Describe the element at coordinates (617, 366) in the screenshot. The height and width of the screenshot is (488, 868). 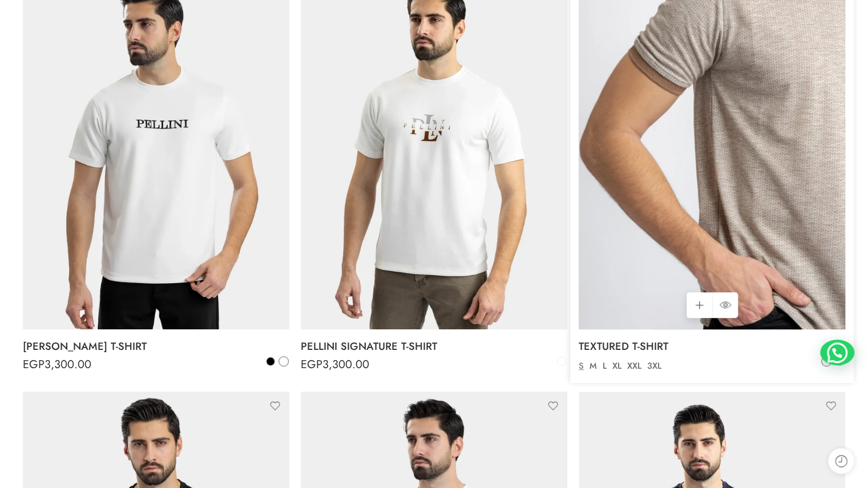
I see `a: XL` at that location.